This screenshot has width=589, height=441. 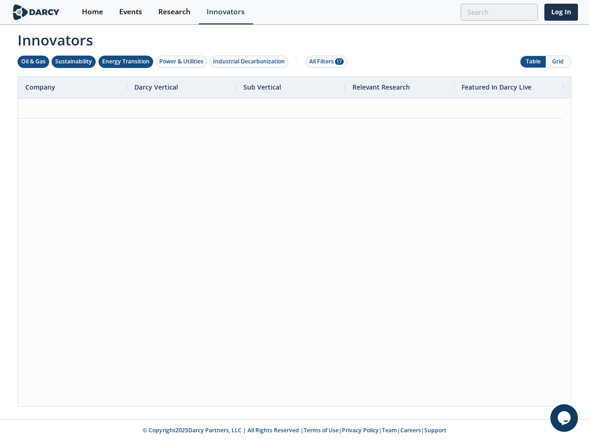 I want to click on div: Events, so click(x=131, y=12).